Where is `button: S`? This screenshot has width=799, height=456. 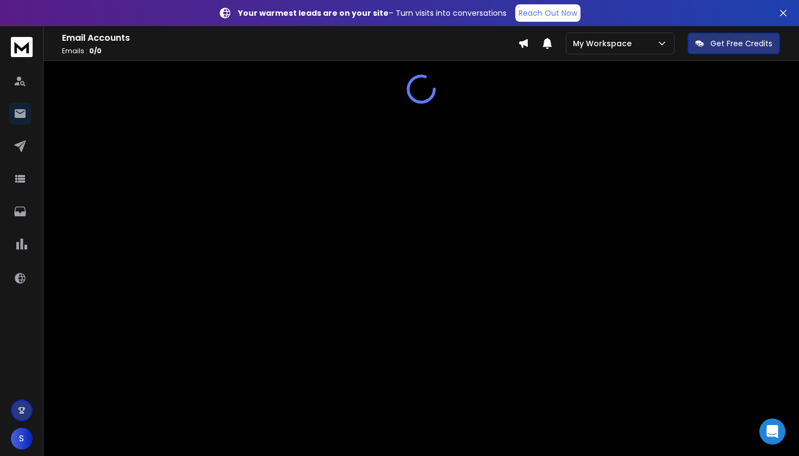
button: S is located at coordinates (22, 439).